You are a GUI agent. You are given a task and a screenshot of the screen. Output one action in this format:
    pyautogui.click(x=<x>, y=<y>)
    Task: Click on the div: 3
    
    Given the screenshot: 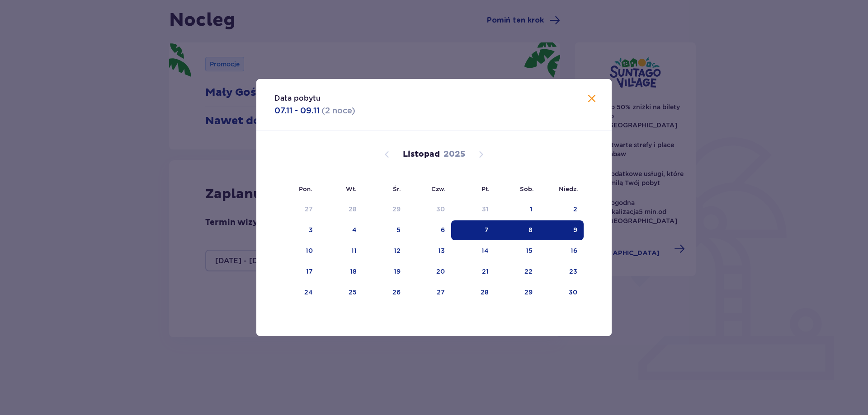 What is the action you would take?
    pyautogui.click(x=311, y=230)
    